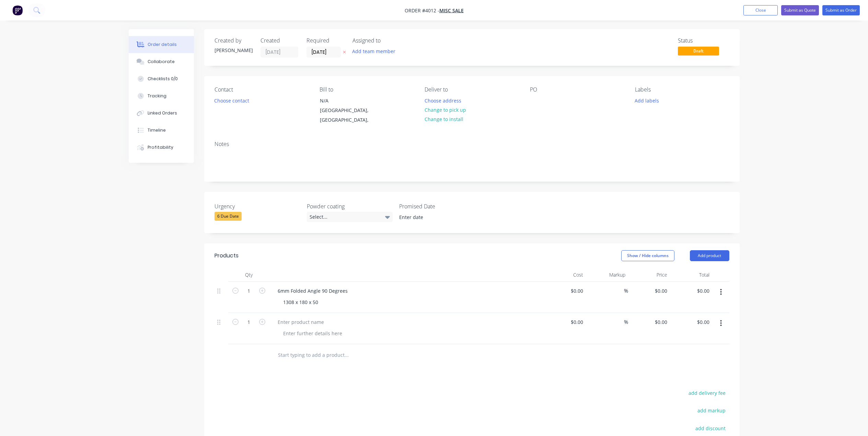 The width and height of the screenshot is (868, 436). Describe the element at coordinates (444, 119) in the screenshot. I see `button: Change to install` at that location.